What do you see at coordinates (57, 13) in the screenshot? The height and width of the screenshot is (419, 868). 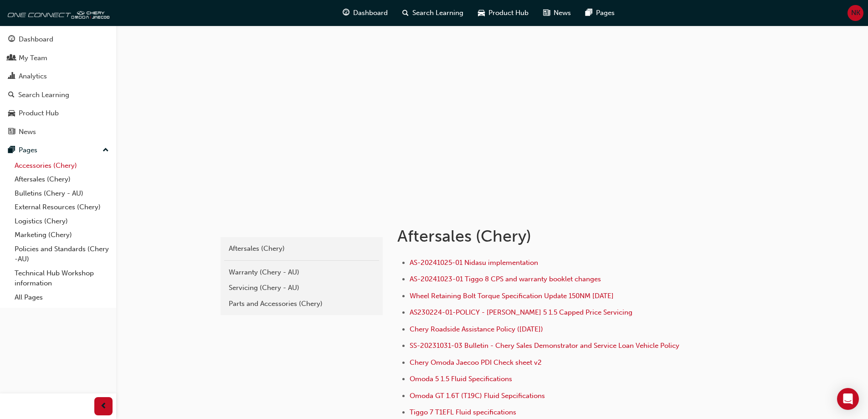 I see `img: oneconnect` at bounding box center [57, 13].